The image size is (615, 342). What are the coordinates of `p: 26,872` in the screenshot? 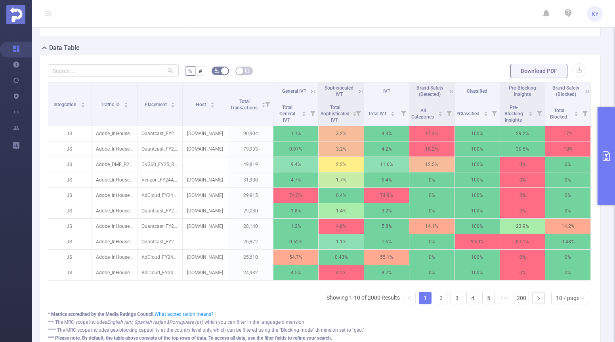 It's located at (251, 242).